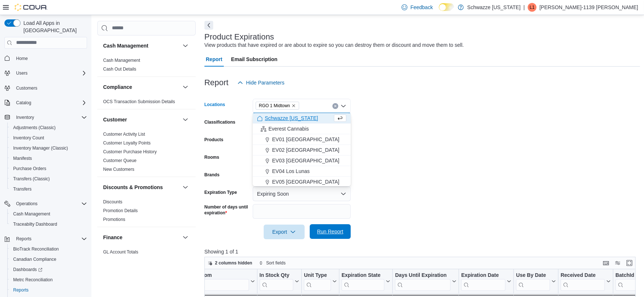 The image size is (644, 297). What do you see at coordinates (302, 194) in the screenshot?
I see `button: Expiring Soon` at bounding box center [302, 194].